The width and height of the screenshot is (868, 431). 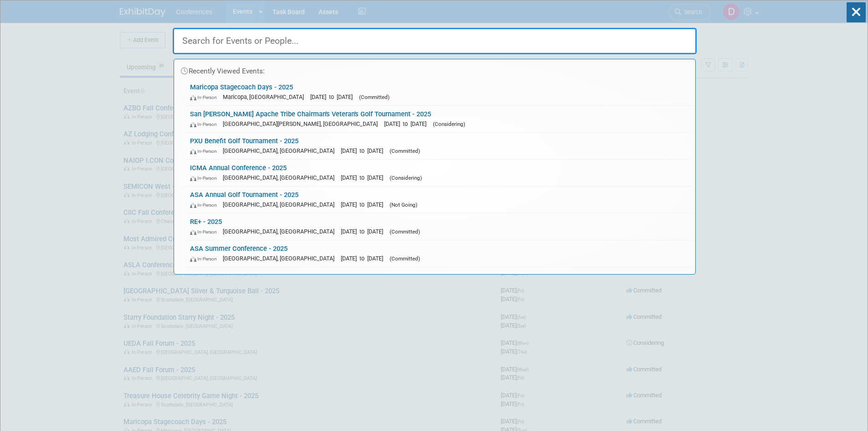 What do you see at coordinates (403, 204) in the screenshot?
I see `span: (Not Going)` at bounding box center [403, 204].